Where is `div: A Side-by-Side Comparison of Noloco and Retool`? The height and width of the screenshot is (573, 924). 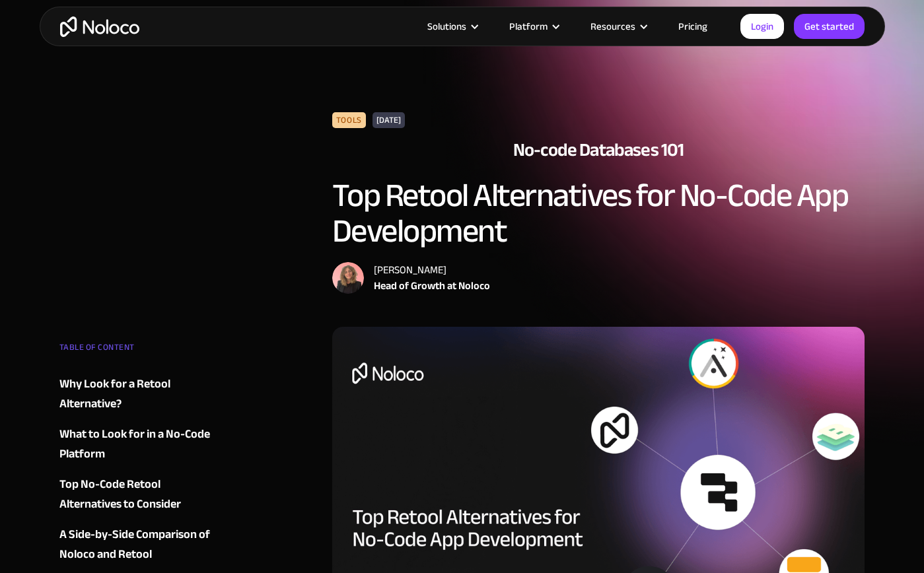
div: A Side-by-Side Comparison of Noloco and Retool is located at coordinates (139, 545).